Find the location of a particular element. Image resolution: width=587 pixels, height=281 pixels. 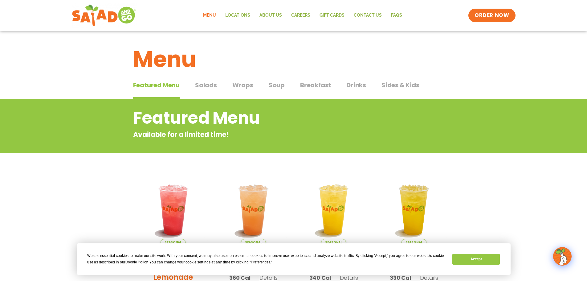

span: Salads is located at coordinates (206, 85).